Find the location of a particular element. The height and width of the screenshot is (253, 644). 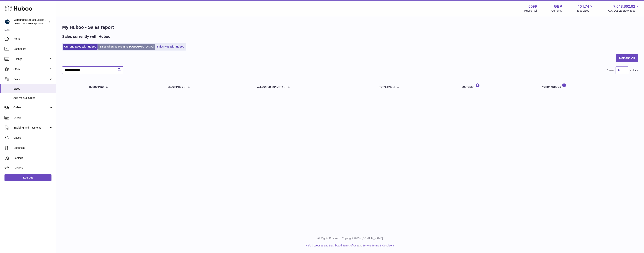

h2: Sales currently with Huboo is located at coordinates (86, 37).